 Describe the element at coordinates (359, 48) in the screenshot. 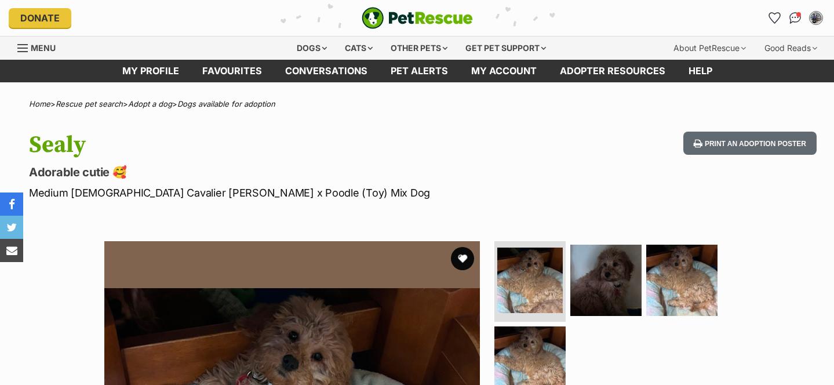

I see `div: Cats` at that location.